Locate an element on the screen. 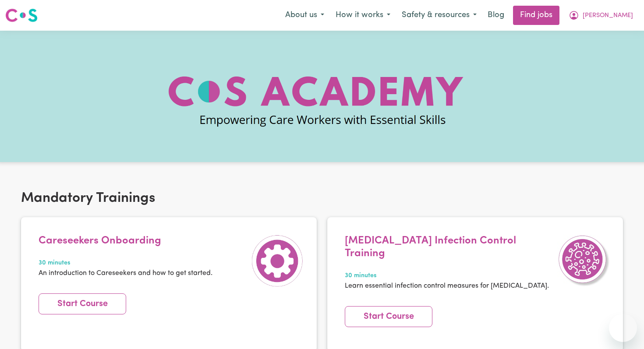  button: About us is located at coordinates (305, 16).